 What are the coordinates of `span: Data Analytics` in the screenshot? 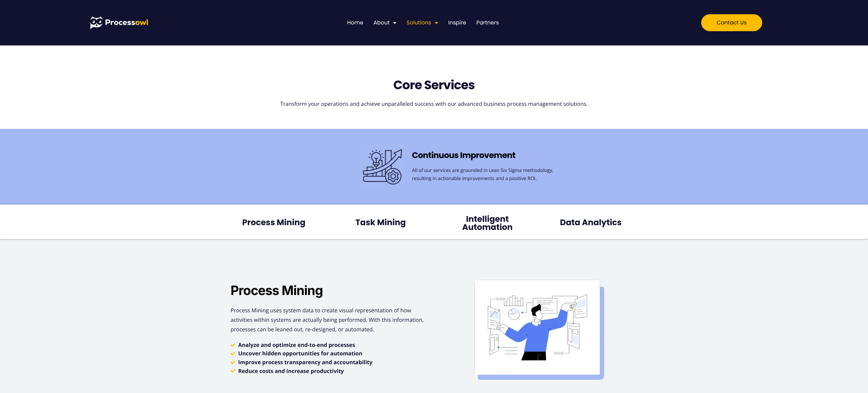 It's located at (590, 223).